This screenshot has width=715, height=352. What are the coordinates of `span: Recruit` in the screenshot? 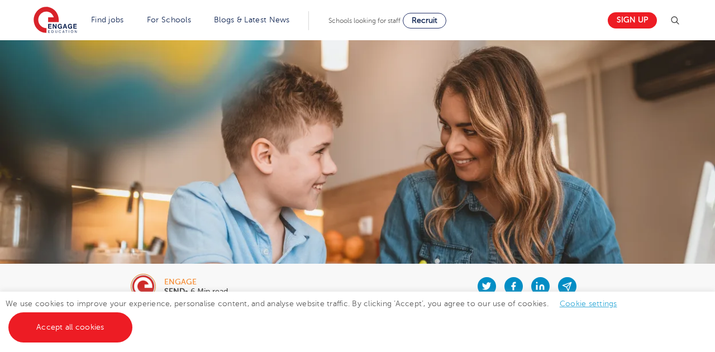 It's located at (425, 20).